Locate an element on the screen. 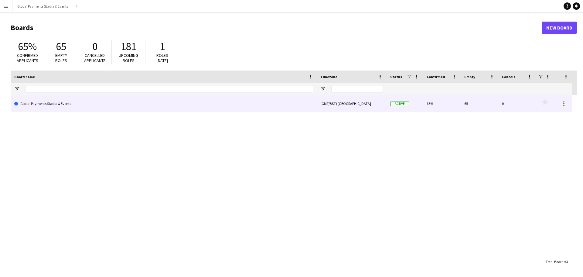 The height and width of the screenshot is (277, 583). span: Board name is located at coordinates (25, 77).